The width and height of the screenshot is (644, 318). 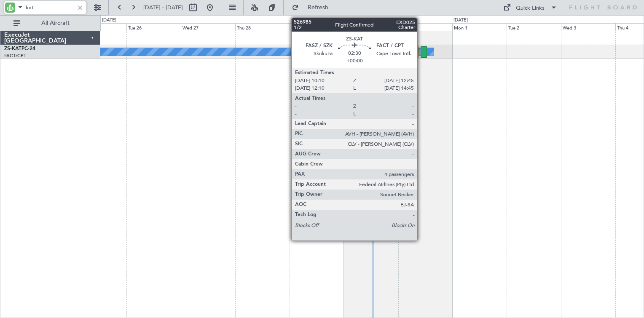 What do you see at coordinates (208, 27) in the screenshot?
I see `div: Wed 27` at bounding box center [208, 27].